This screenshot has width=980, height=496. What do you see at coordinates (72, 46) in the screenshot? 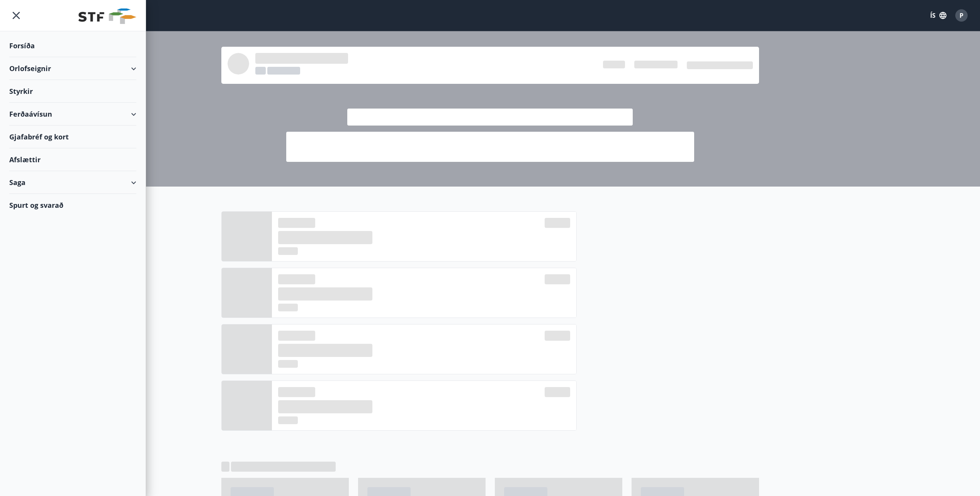
I see `div: Forsíða` at bounding box center [72, 46].